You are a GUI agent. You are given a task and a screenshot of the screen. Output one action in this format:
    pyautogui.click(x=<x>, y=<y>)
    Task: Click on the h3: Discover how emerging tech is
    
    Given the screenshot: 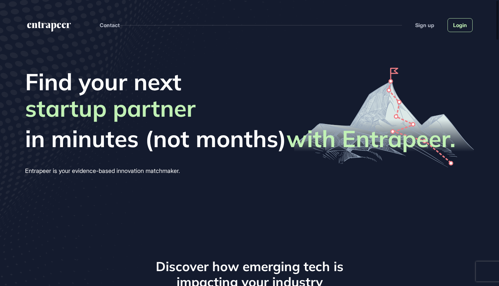 What is the action you would take?
    pyautogui.click(x=250, y=266)
    